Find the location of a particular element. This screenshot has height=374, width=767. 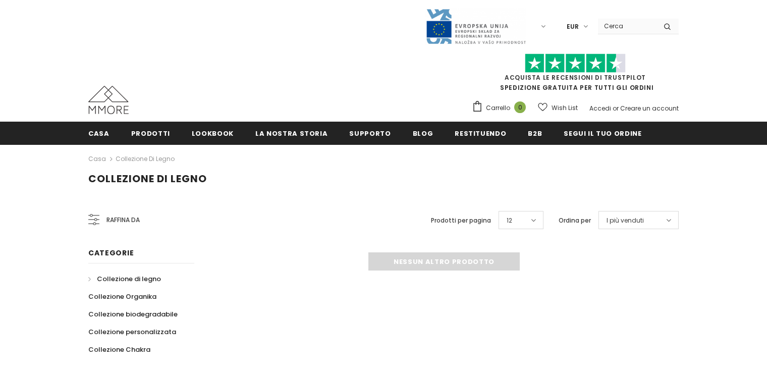

span: supporto is located at coordinates (370, 133).